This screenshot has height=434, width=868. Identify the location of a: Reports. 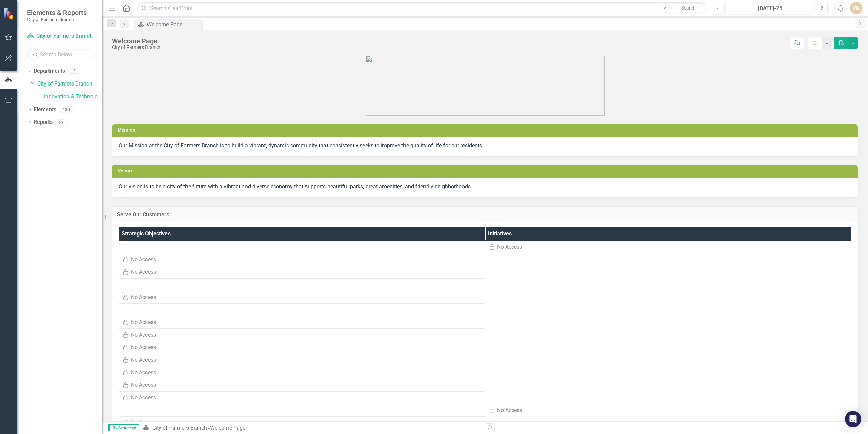
(43, 122).